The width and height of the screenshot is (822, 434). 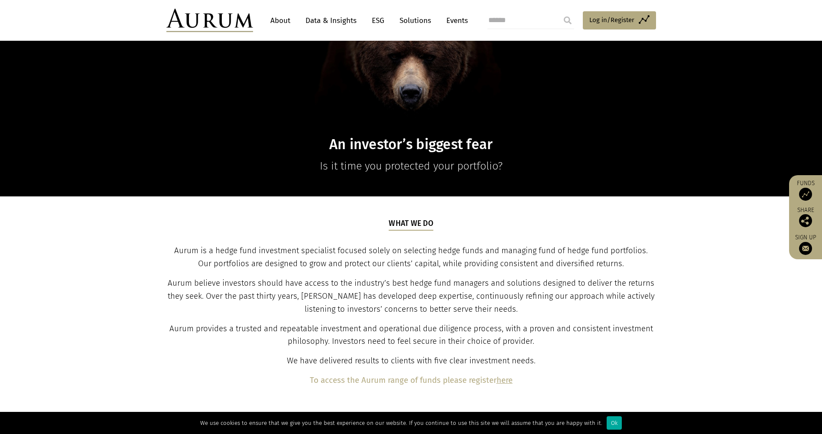 What do you see at coordinates (505, 380) in the screenshot?
I see `a: here` at bounding box center [505, 380].